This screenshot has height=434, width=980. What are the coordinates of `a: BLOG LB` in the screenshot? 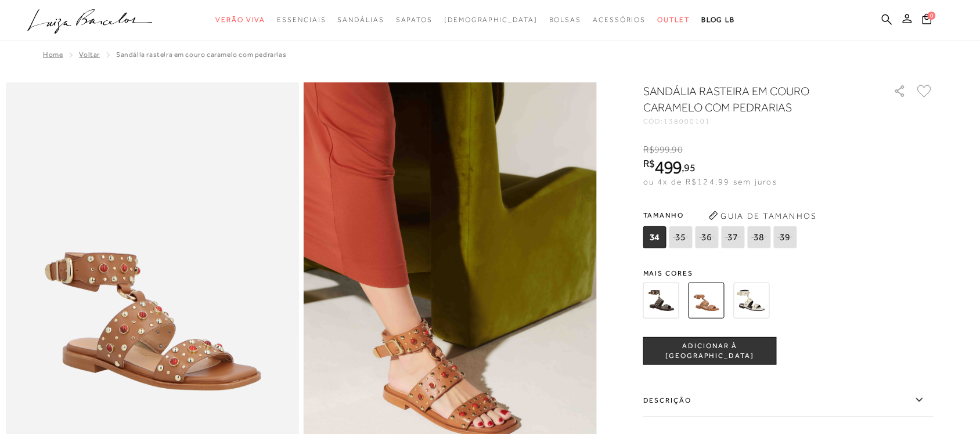 It's located at (718, 20).